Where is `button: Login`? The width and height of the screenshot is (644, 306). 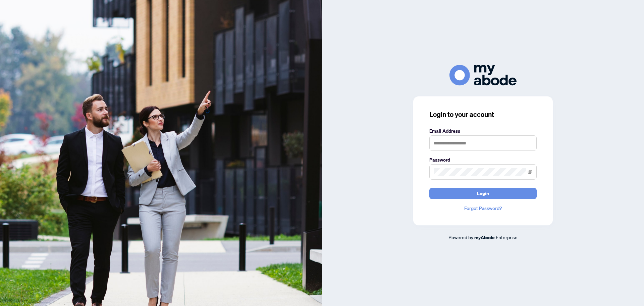 button: Login is located at coordinates (483, 194).